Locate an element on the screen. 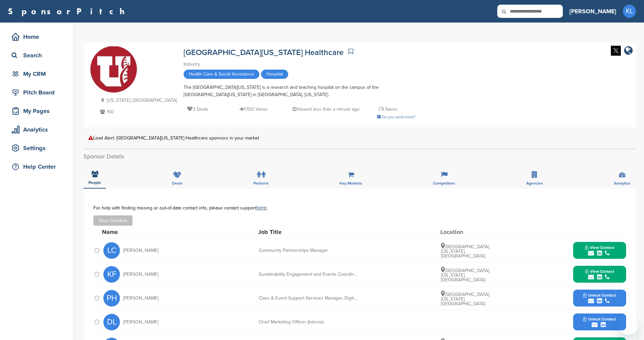  div: Industry is located at coordinates (300, 64).